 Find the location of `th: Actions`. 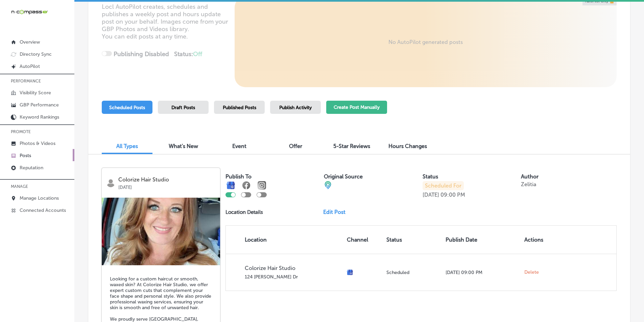

th: Actions is located at coordinates (538, 240).